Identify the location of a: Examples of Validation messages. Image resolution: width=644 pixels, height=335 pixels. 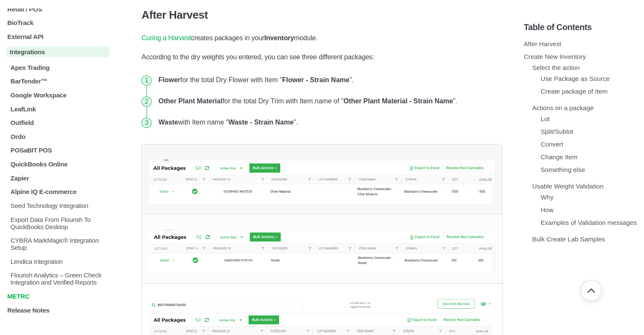
(589, 222).